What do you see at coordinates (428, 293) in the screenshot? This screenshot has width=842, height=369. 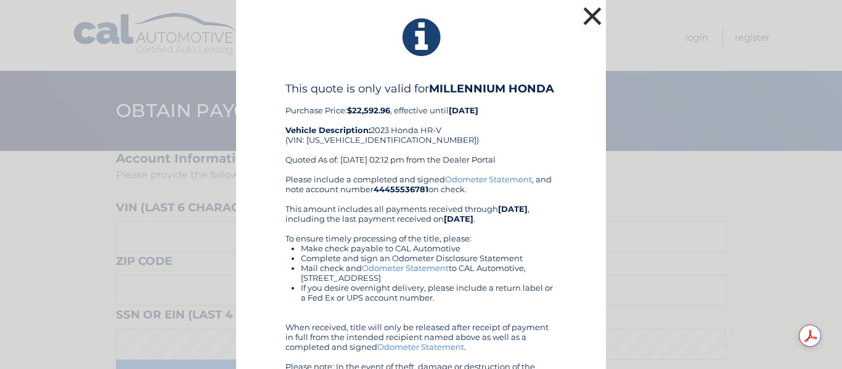 I see `li: If you desire overnight delivery, please include a return label or a Fed Ex or UPS account number.` at bounding box center [428, 293].